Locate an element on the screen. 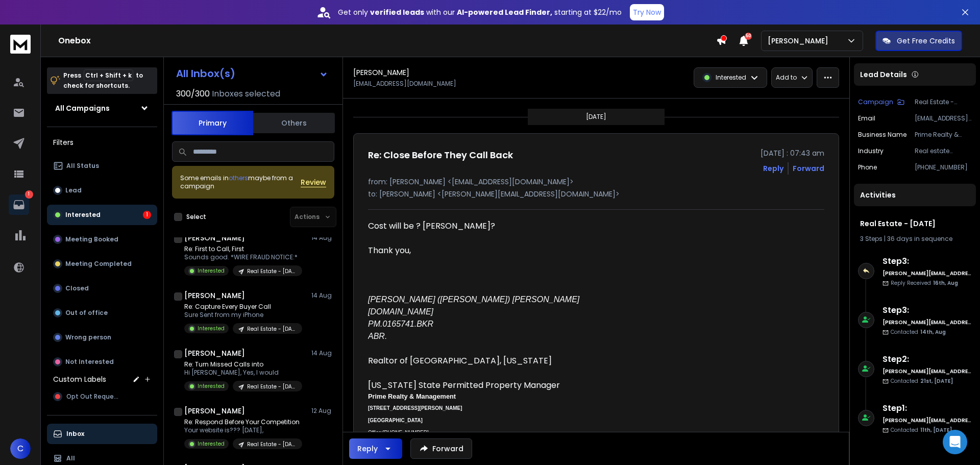 The height and width of the screenshot is (465, 980). button: Get Free Credits is located at coordinates (918, 41).